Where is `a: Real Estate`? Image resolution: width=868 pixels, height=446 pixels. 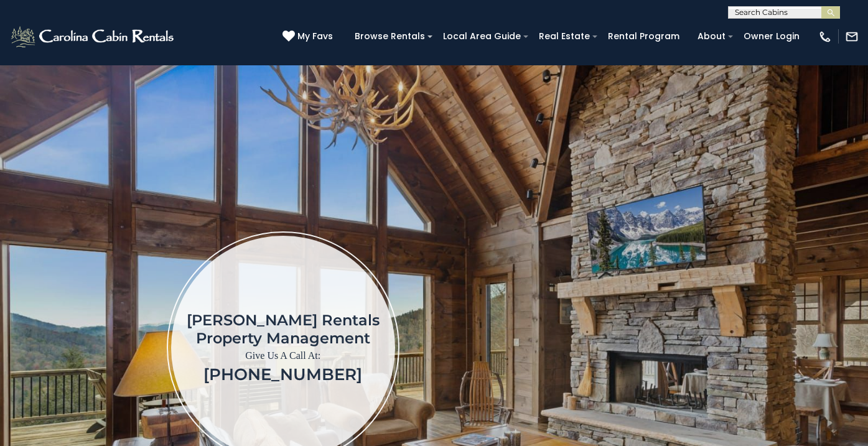 a: Real Estate is located at coordinates (564, 36).